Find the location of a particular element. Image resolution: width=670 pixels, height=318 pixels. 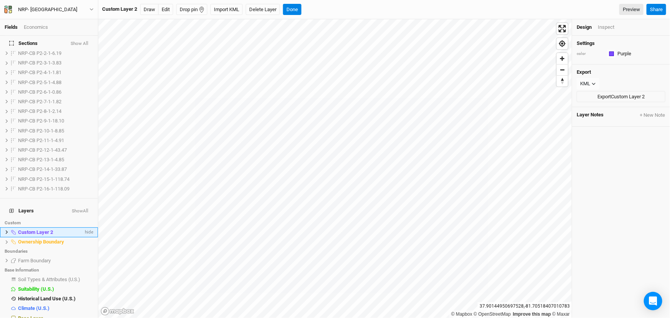

div: NRP-CB P2-14-1-33.87 is located at coordinates (56, 169).